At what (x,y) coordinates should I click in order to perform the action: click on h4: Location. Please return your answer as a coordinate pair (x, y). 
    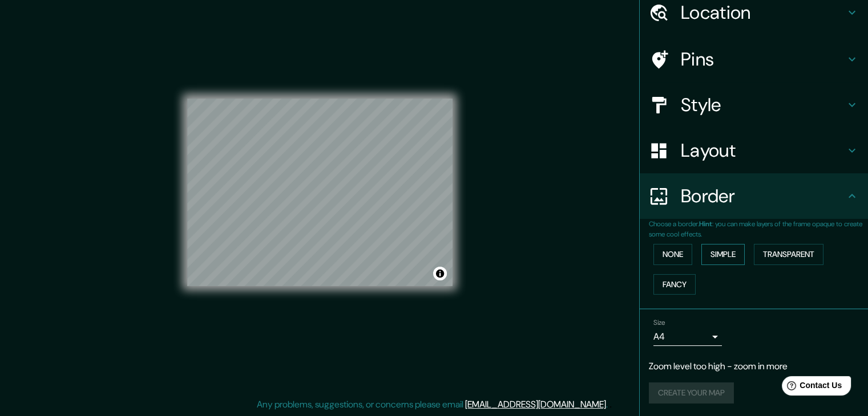
    Looking at the image, I should click on (763, 12).